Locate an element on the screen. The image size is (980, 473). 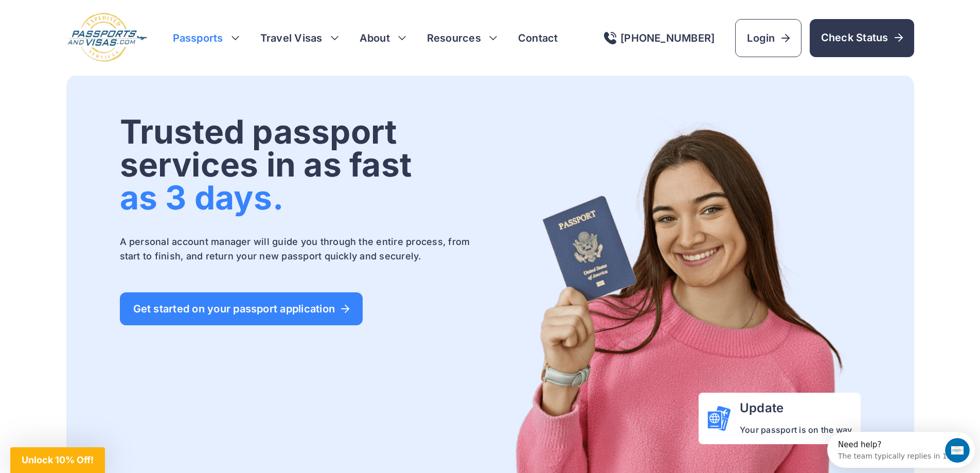
span: as 3 days. is located at coordinates (202, 197).